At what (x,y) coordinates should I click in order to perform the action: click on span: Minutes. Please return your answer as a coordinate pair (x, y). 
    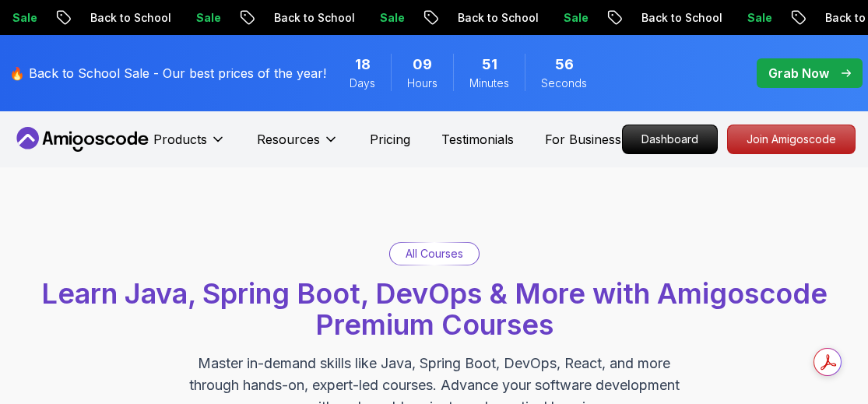
    Looking at the image, I should click on (489, 83).